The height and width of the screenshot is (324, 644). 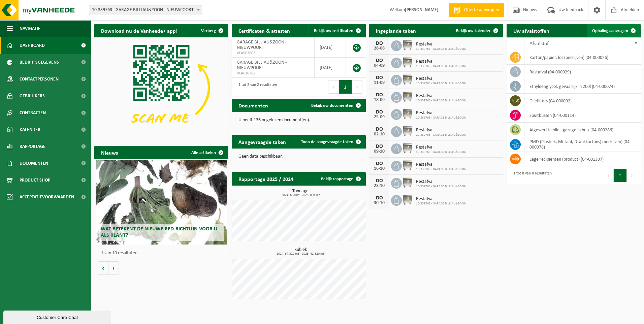 What do you see at coordinates (379, 100) in the screenshot?
I see `div: 18-09` at bounding box center [379, 100].